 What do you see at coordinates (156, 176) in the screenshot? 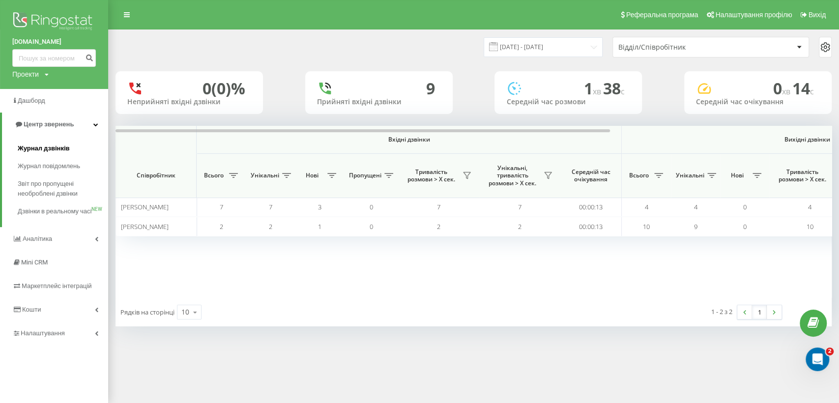
I see `span: Співробітник` at bounding box center [156, 176].